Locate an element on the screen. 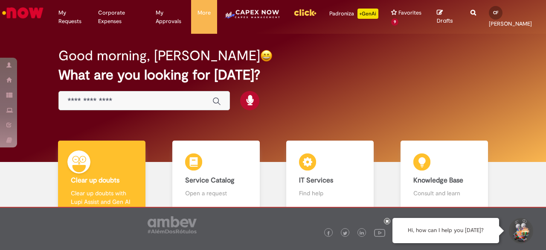  span: More is located at coordinates (204, 13).